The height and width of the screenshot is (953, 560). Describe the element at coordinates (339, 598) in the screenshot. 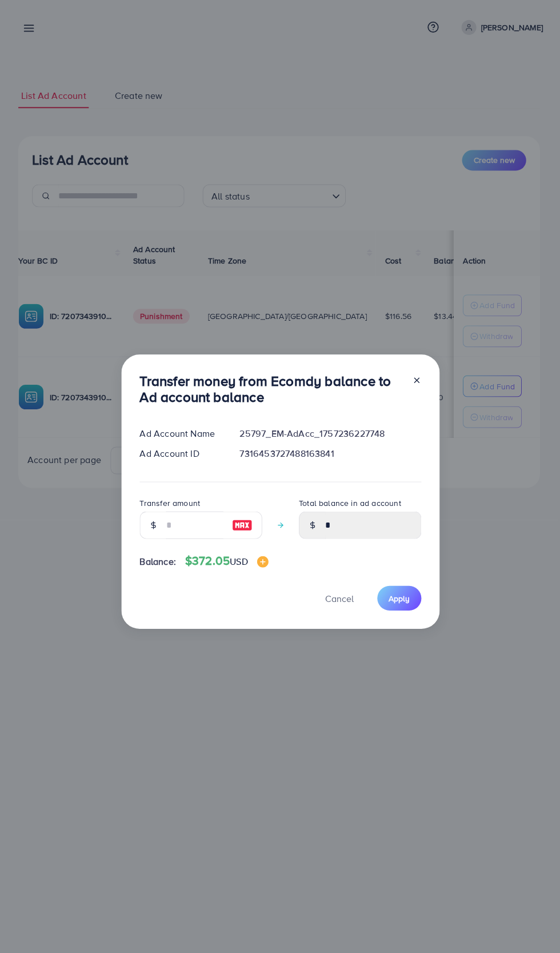

I see `button: Cancel` at that location.